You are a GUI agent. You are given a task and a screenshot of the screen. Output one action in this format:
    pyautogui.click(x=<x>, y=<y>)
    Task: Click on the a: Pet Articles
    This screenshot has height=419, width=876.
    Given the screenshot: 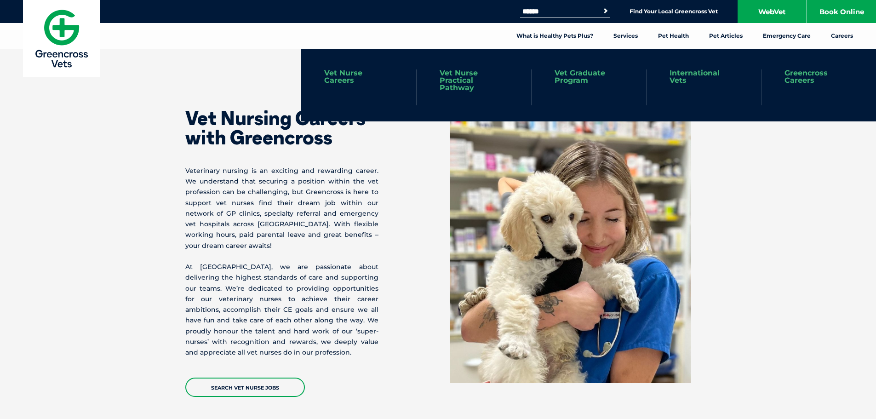 What is the action you would take?
    pyautogui.click(x=725, y=36)
    